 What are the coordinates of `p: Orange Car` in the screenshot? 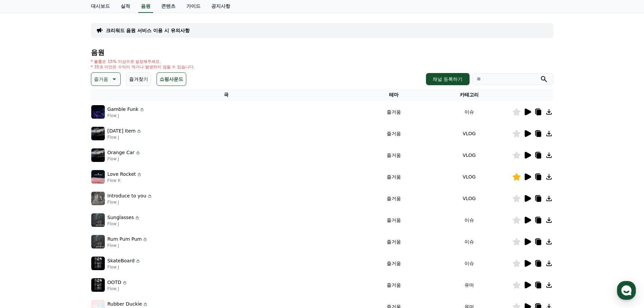 It's located at (121, 153).